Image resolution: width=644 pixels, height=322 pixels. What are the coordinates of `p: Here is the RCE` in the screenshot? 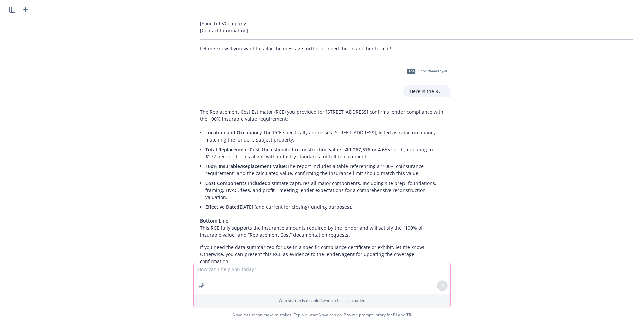 It's located at (427, 91).